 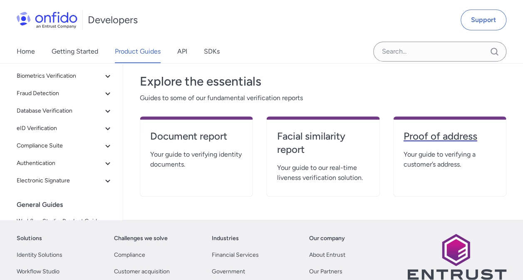 What do you see at coordinates (225, 239) in the screenshot?
I see `a: Industries` at bounding box center [225, 239].